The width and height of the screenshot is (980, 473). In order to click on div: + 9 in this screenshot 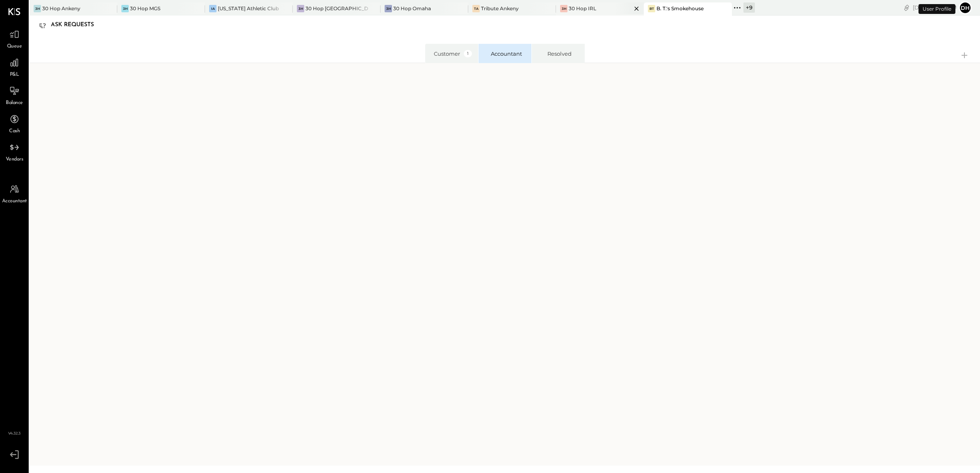, I will do `click(749, 8)`.